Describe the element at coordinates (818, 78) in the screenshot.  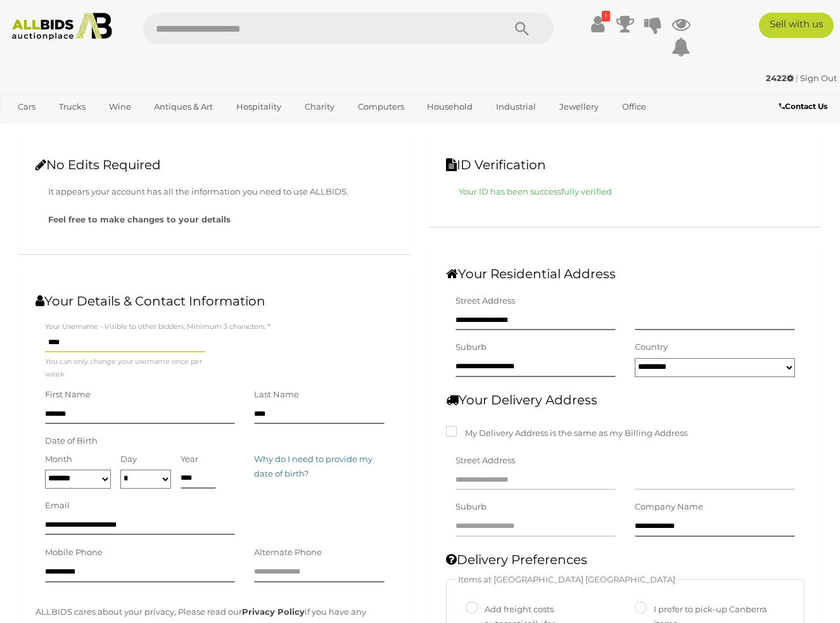
I see `a: Sign Out` at that location.